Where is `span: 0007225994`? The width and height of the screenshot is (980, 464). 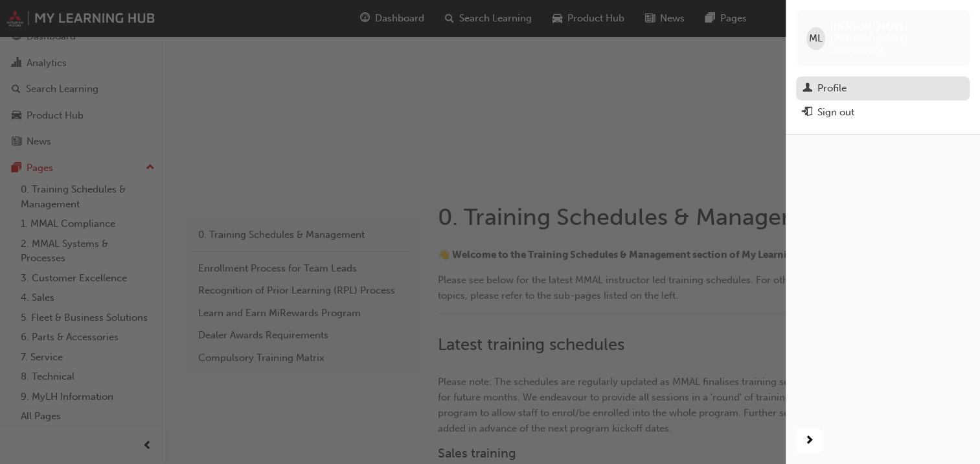
span: 0007225994 is located at coordinates (857, 50).